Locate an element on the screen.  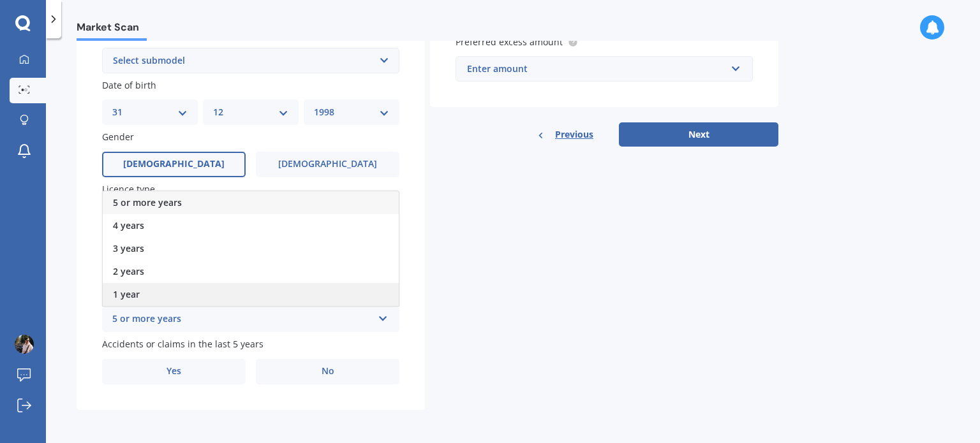
span: No is located at coordinates (328, 371).